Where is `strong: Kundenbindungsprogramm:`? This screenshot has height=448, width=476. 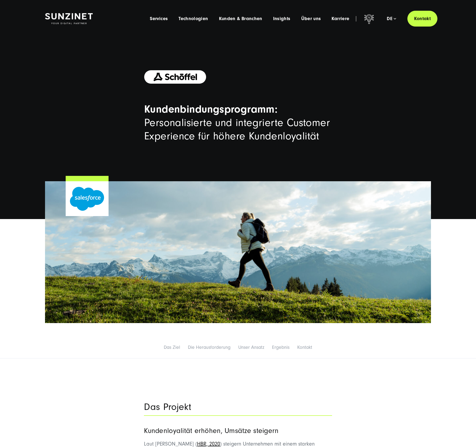
strong: Kundenbindungsprogramm: is located at coordinates (211, 109).